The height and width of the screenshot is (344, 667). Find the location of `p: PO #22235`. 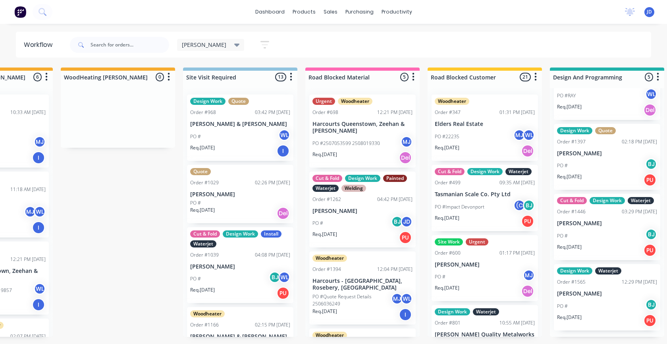

p: PO #22235 is located at coordinates (447, 137).